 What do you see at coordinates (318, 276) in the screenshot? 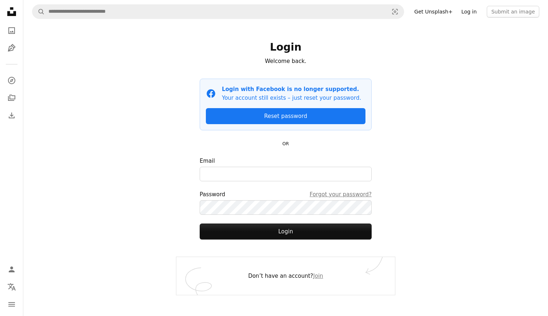
I see `a: Join` at bounding box center [318, 276].